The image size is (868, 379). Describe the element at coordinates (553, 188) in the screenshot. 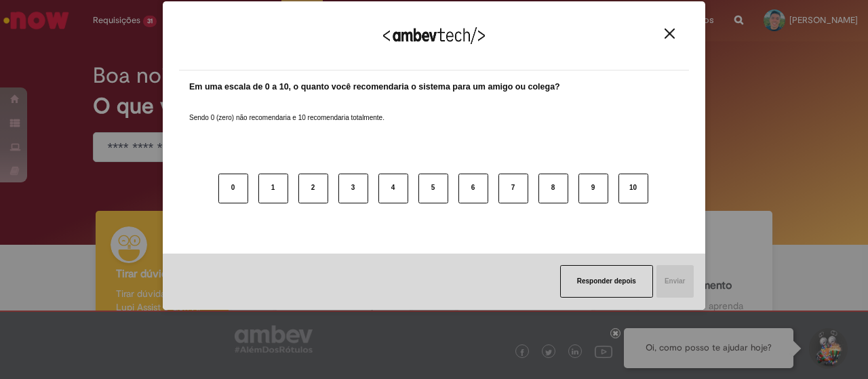

I see `button: 8` at that location.